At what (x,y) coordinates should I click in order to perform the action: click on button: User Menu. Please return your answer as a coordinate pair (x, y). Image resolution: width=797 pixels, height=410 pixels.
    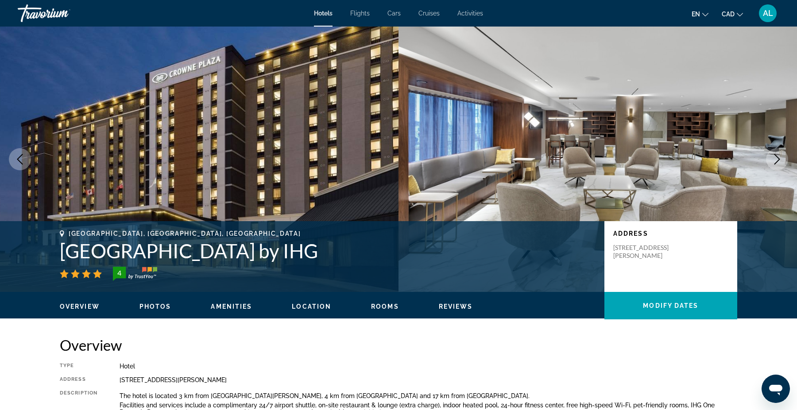
    Looking at the image, I should click on (767, 13).